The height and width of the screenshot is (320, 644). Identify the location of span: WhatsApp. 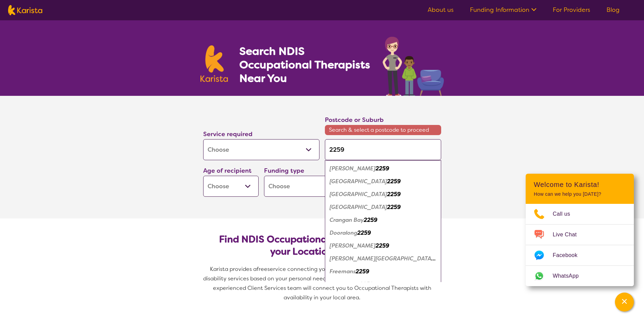
(569, 276).